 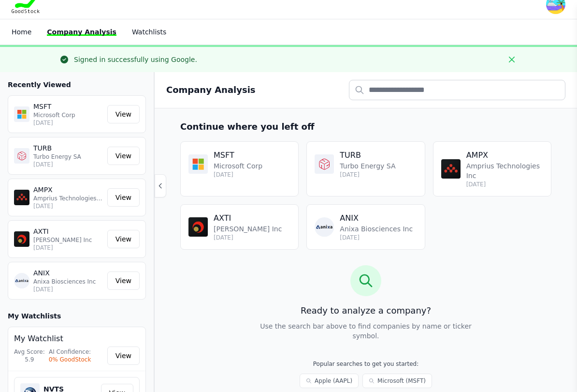 I want to click on h3: Recently Viewed, so click(x=77, y=85).